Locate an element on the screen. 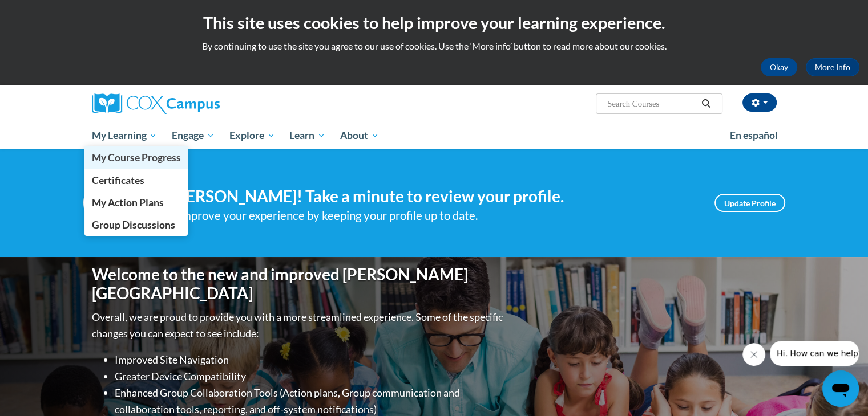 This screenshot has height=416, width=868. span: Certificates is located at coordinates (118, 180).